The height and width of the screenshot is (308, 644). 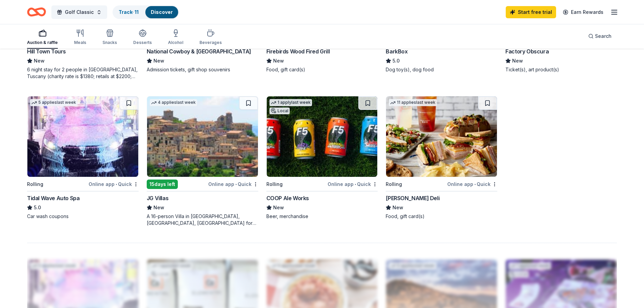 I want to click on button: Alcohol, so click(x=176, y=38).